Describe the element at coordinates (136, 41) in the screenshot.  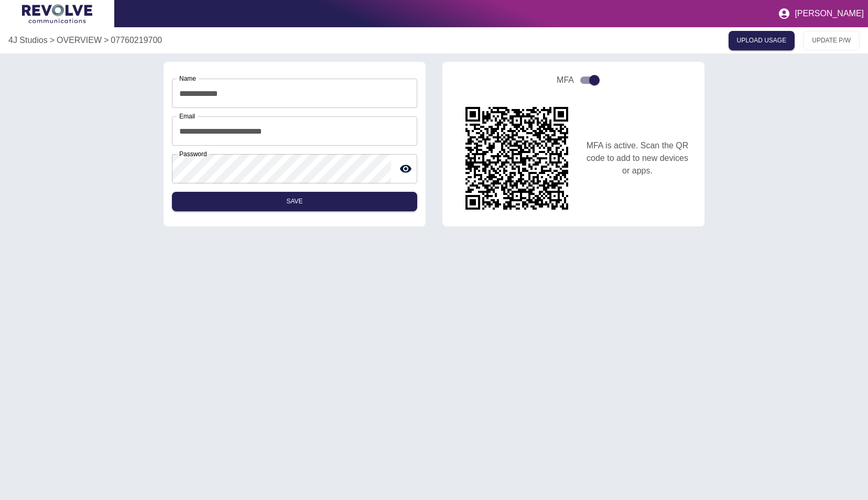
I see `p: 07760219700` at that location.